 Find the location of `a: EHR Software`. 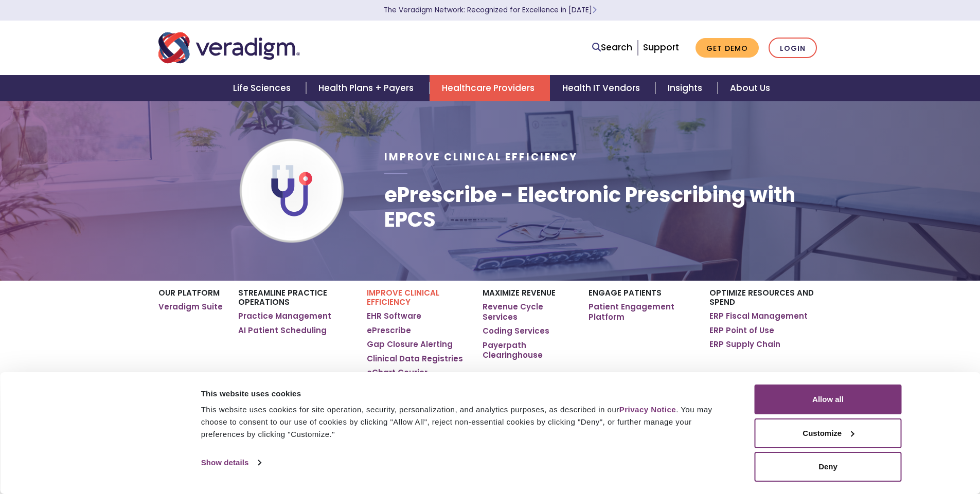

a: EHR Software is located at coordinates (394, 316).